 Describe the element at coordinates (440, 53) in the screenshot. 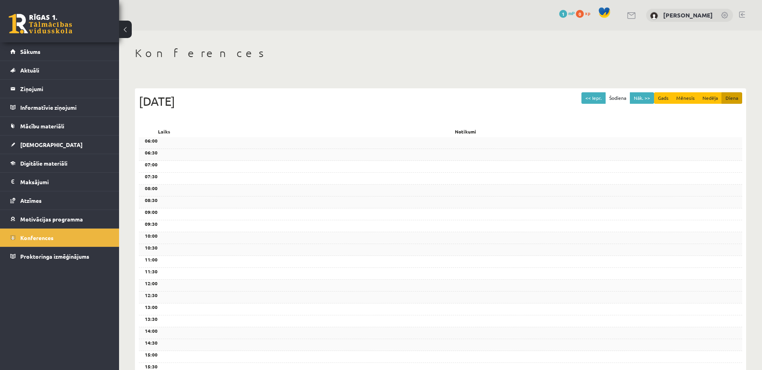

I see `h1: Konferences` at that location.